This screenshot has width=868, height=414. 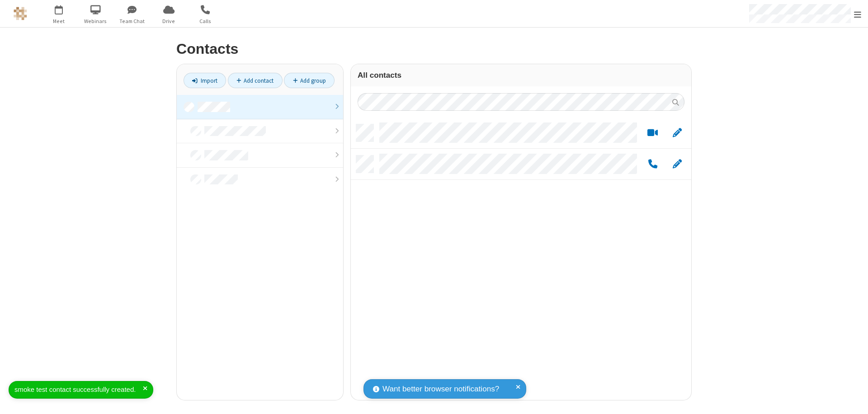 I want to click on div: smoke test contact successfully created., so click(x=78, y=390).